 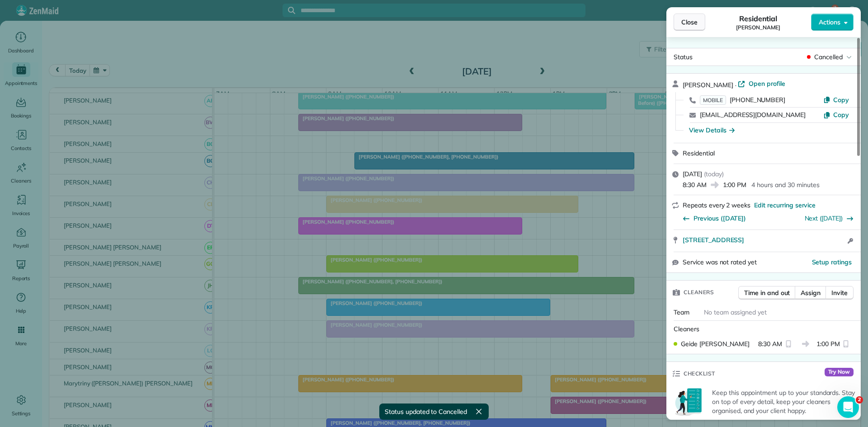 What do you see at coordinates (681, 312) in the screenshot?
I see `span: Team` at bounding box center [681, 312].